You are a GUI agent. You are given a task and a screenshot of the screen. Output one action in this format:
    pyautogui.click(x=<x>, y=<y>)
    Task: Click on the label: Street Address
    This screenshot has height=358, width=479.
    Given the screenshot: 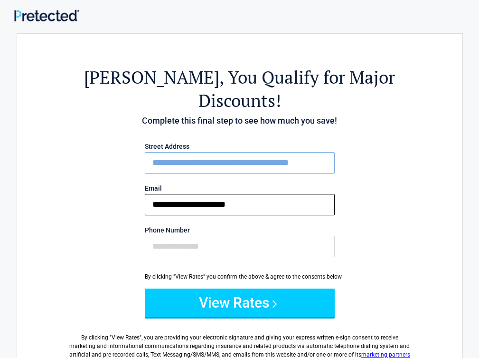 What is the action you would take?
    pyautogui.click(x=240, y=146)
    